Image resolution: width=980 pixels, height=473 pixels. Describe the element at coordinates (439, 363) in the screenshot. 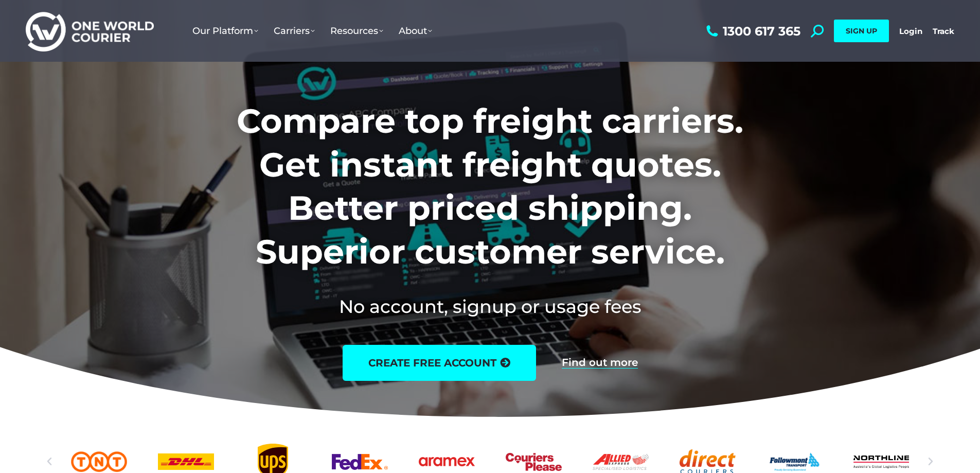

I see `a: create free account` at that location.